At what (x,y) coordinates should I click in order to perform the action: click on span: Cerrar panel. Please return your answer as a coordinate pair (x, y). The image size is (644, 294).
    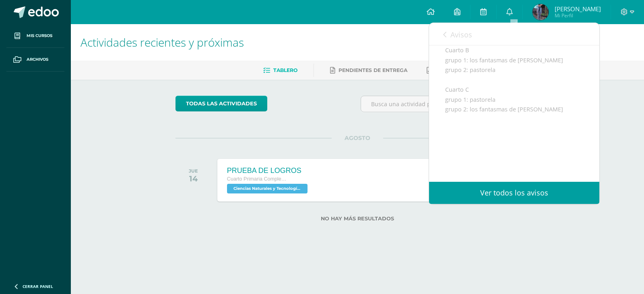
    Looking at the image, I should click on (38, 286).